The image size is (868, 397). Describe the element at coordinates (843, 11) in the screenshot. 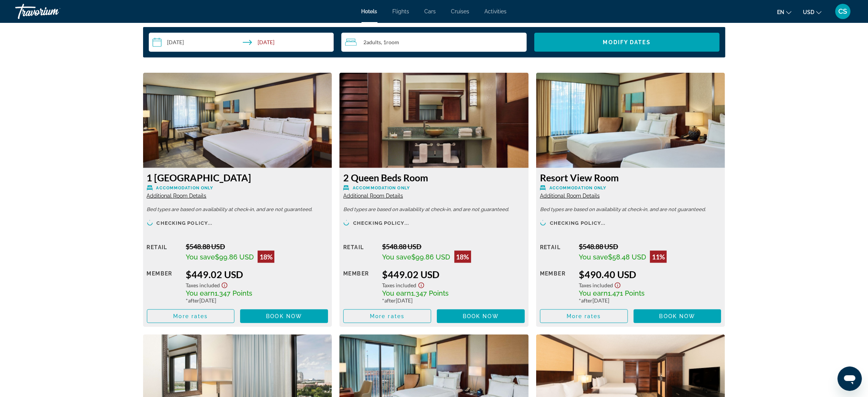

I see `span: CS` at that location.